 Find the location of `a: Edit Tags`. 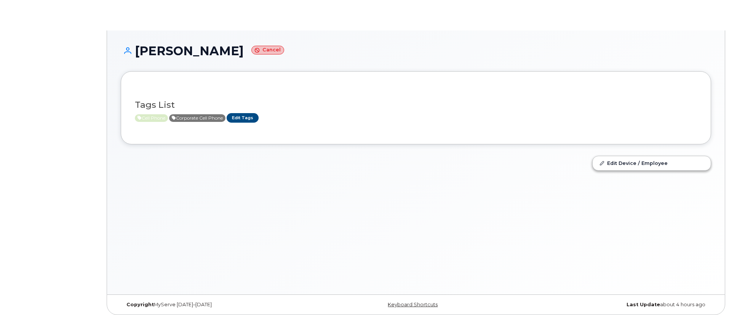

a: Edit Tags is located at coordinates (243, 118).